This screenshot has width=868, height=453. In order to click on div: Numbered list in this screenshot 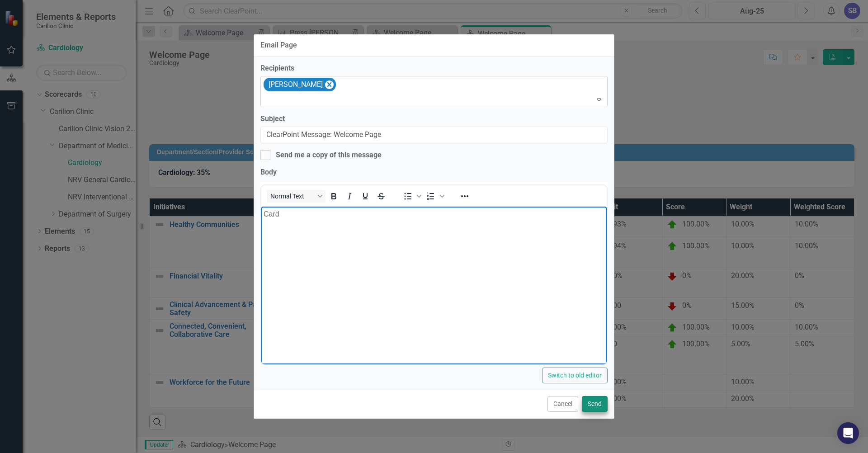, I will do `click(434, 196)`.